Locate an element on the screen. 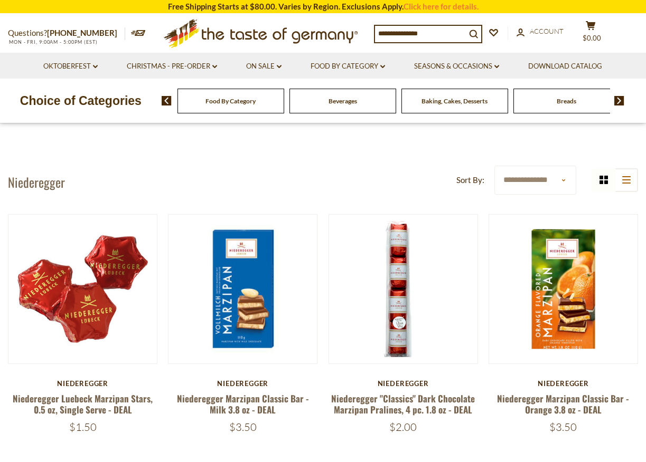 Image resolution: width=646 pixels, height=462 pixels. span: Baking, Cakes, Desserts is located at coordinates (454, 101).